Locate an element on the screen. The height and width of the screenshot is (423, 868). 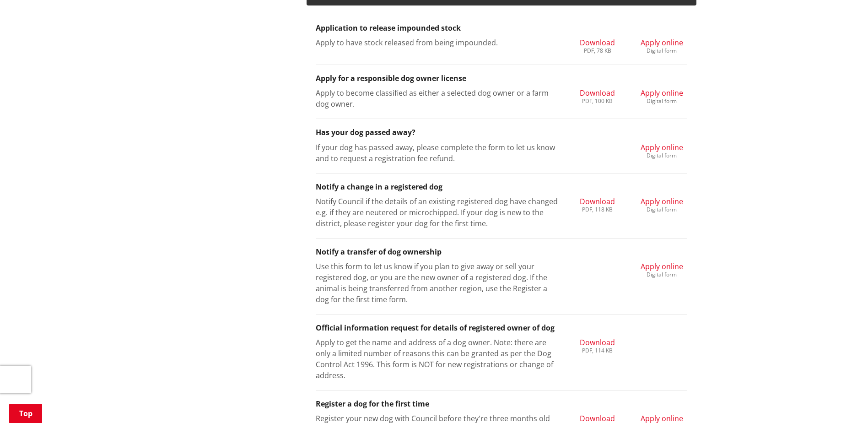
h3: Notify a transfer of dog ownership is located at coordinates (501, 251).